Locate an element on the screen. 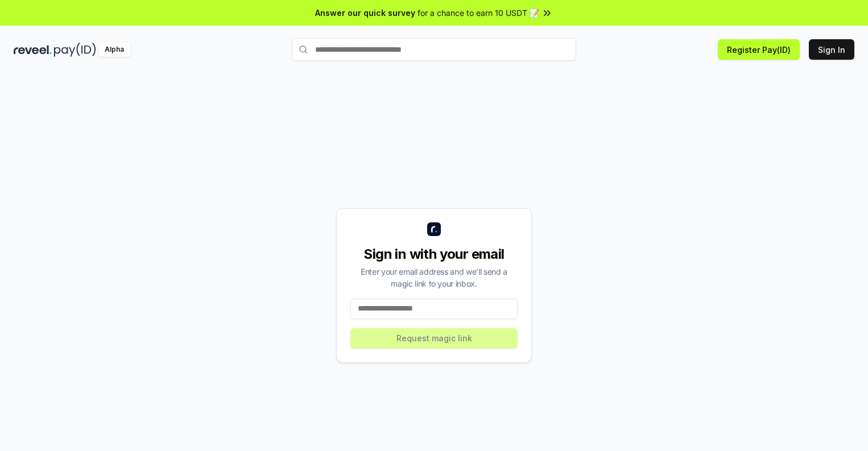 This screenshot has width=868, height=451. span: Answer our quick survey is located at coordinates (365, 13).